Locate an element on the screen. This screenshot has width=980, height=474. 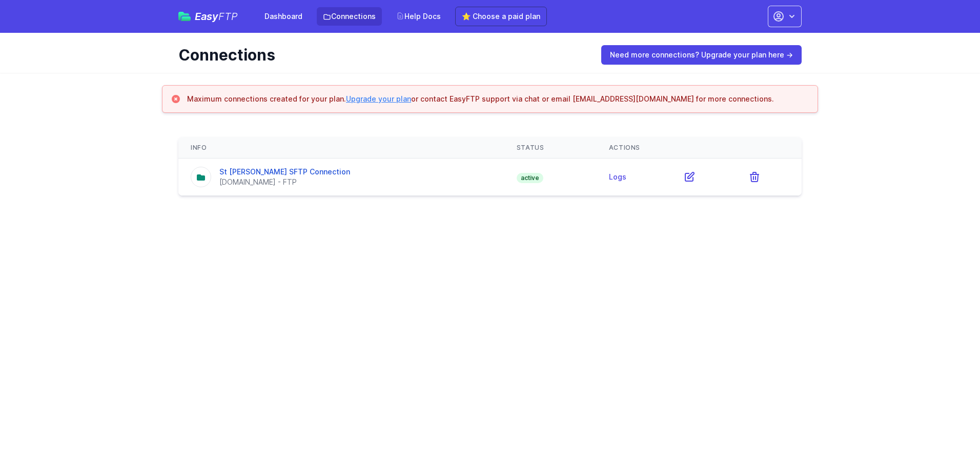
span: active is located at coordinates (530, 178).